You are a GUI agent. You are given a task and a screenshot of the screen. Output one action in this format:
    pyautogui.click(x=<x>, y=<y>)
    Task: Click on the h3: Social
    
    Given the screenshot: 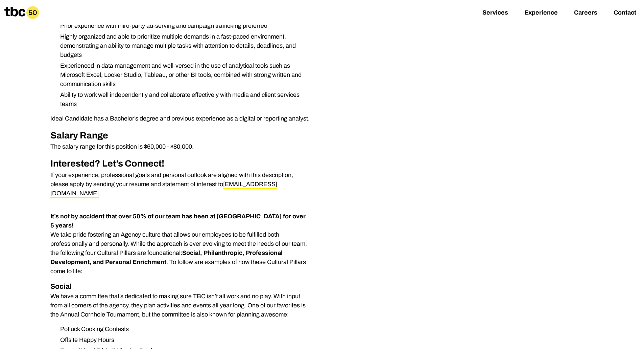 What is the action you would take?
    pyautogui.click(x=180, y=286)
    